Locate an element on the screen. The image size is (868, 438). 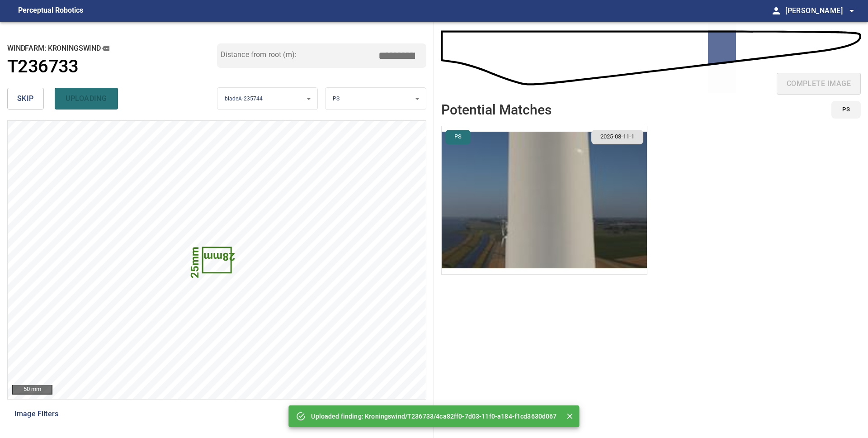
img: Kroningswind/T236733/2025-08-11-1/2025-08-11-2/inspectionData/image74wp81.jpg is located at coordinates (544, 200).